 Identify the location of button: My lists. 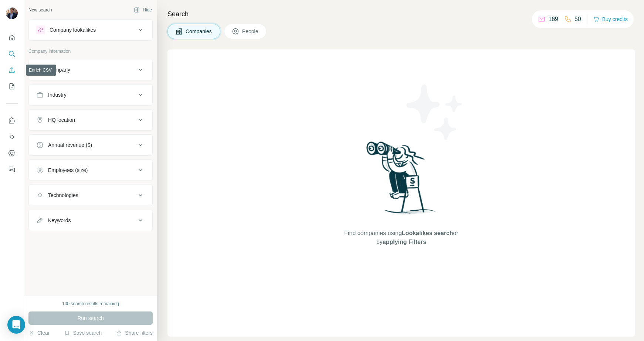
(12, 87).